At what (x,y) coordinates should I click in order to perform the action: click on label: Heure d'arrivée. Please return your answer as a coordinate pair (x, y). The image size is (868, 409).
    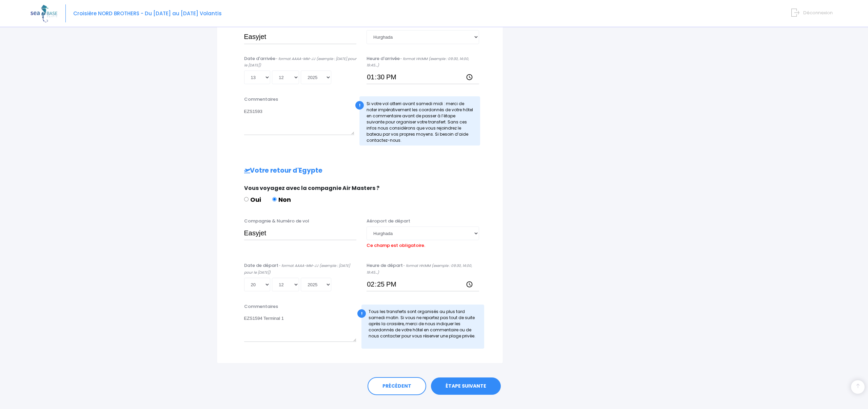
    Looking at the image, I should click on (423, 62).